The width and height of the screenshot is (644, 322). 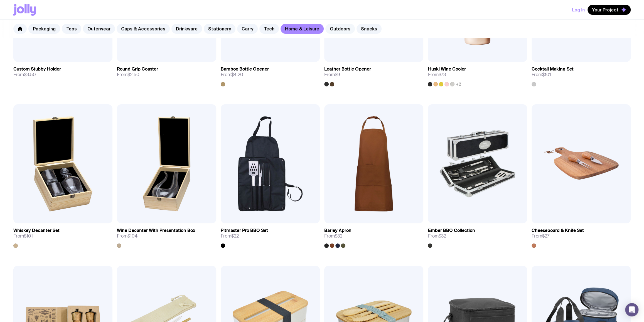 I want to click on span: $104, so click(x=133, y=236).